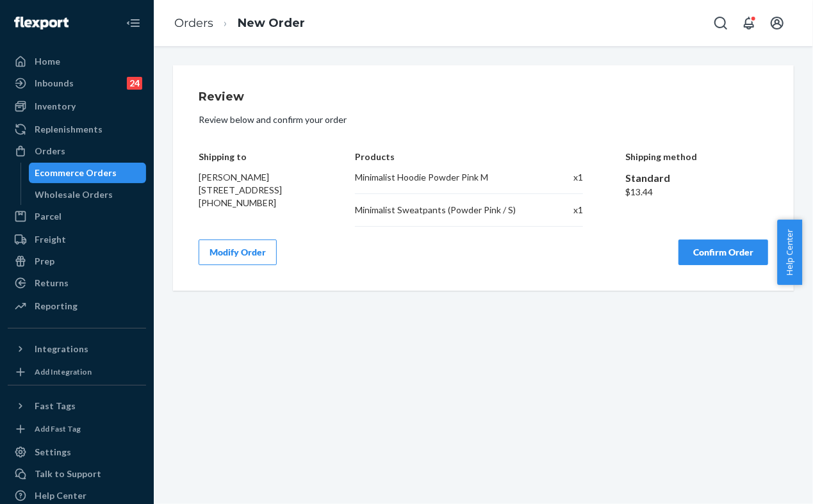 Image resolution: width=813 pixels, height=504 pixels. Describe the element at coordinates (68, 129) in the screenshot. I see `div: Replenishments` at that location.